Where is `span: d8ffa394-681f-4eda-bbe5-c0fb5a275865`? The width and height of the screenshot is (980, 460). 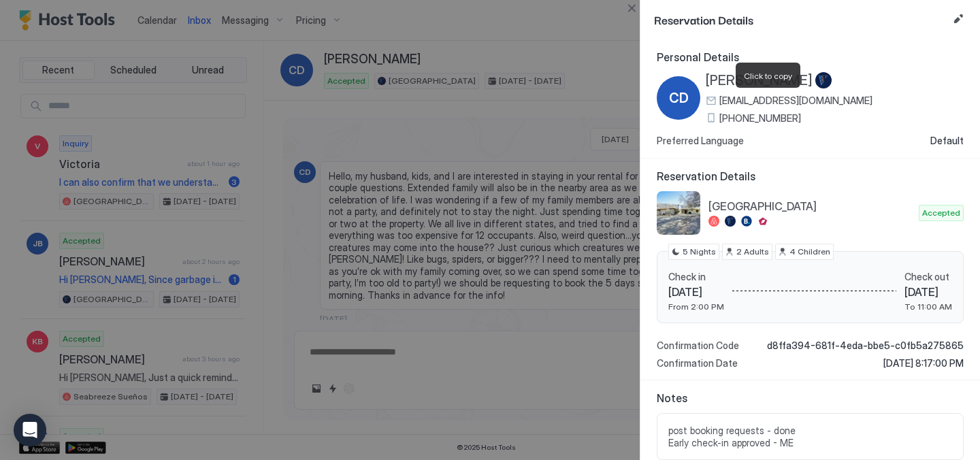
span: d8ffa394-681f-4eda-bbe5-c0fb5a275865 is located at coordinates (865, 346).